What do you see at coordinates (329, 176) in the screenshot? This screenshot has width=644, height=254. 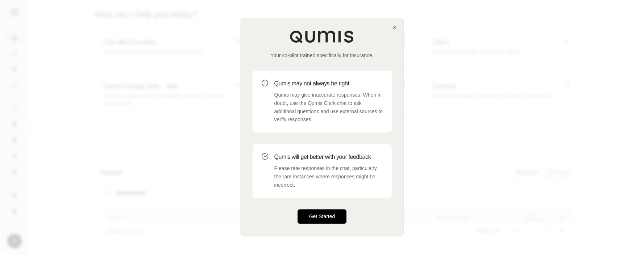 I see `p: Please rate responses in the chat, particularly the rare instances where responses might be incor...` at bounding box center [329, 176].